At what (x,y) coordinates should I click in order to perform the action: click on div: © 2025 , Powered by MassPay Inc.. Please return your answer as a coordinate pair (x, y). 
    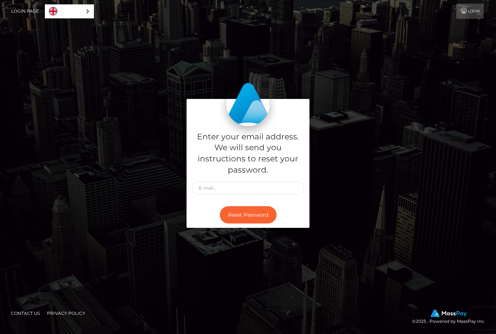
    Looking at the image, I should click on (451, 318).